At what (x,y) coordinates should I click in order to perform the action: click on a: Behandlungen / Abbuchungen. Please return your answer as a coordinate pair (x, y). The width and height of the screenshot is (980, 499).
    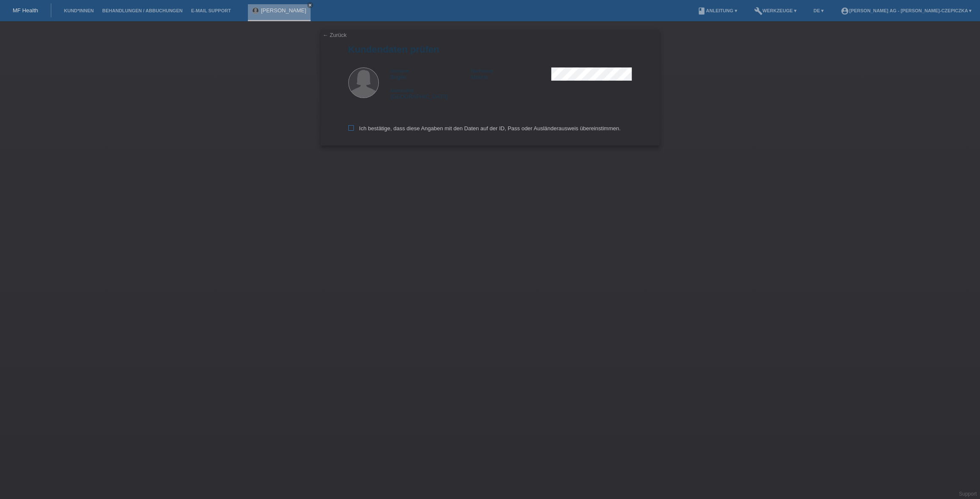
    Looking at the image, I should click on (142, 11).